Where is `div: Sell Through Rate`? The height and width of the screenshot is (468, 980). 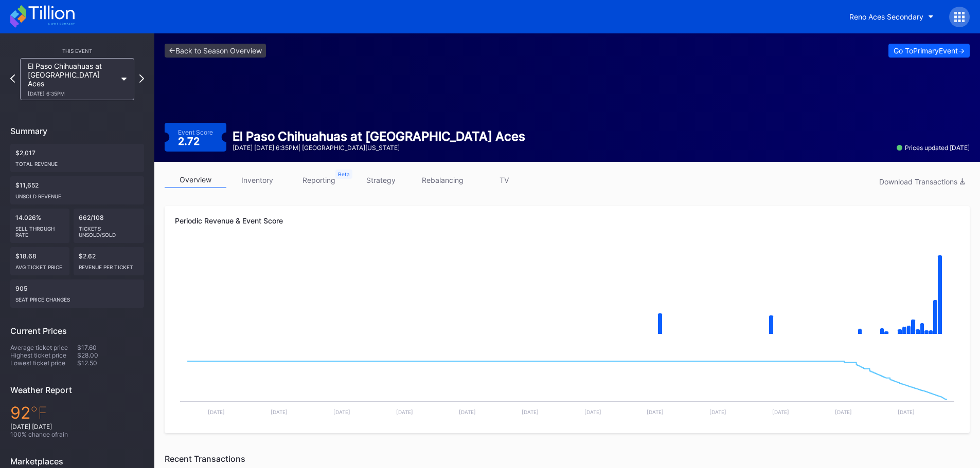
div: Sell Through Rate is located at coordinates (40, 230).